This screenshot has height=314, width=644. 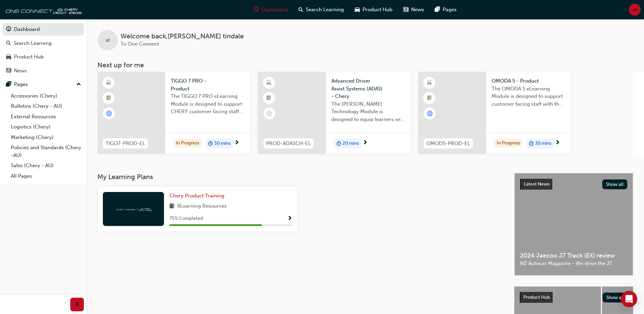 What do you see at coordinates (46, 96) in the screenshot?
I see `a: Accessories (Chery)` at bounding box center [46, 96].